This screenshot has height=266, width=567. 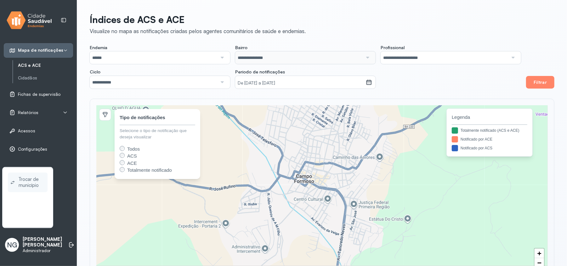 What do you see at coordinates (42, 250) in the screenshot?
I see `p: Administrador` at bounding box center [42, 250].